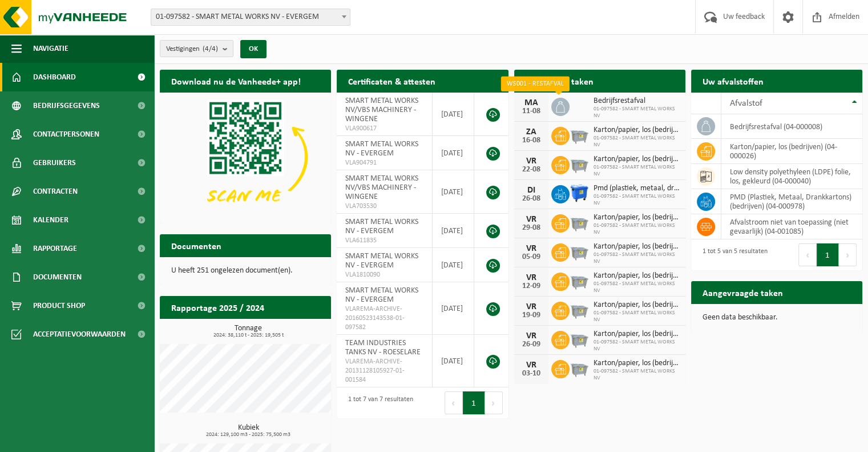 This screenshot has height=452, width=868. What do you see at coordinates (580, 193) in the screenshot?
I see `img: WB-1100-HPE-BE-01` at bounding box center [580, 193].